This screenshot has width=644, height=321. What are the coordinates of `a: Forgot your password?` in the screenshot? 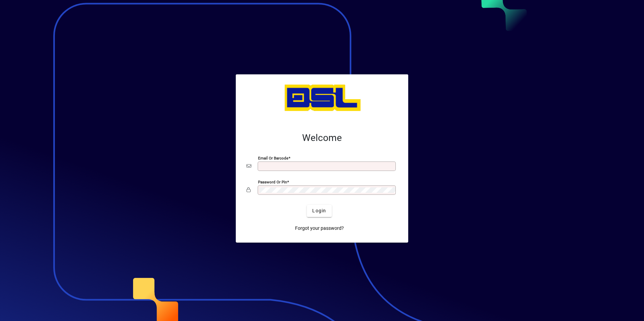 It's located at (319, 228).